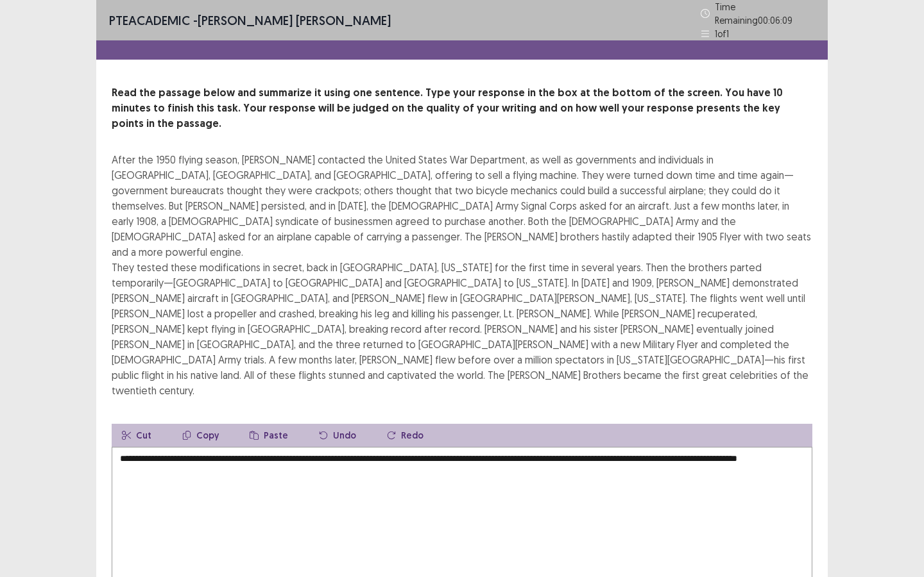 Image resolution: width=924 pixels, height=577 pixels. I want to click on button: Copy, so click(200, 435).